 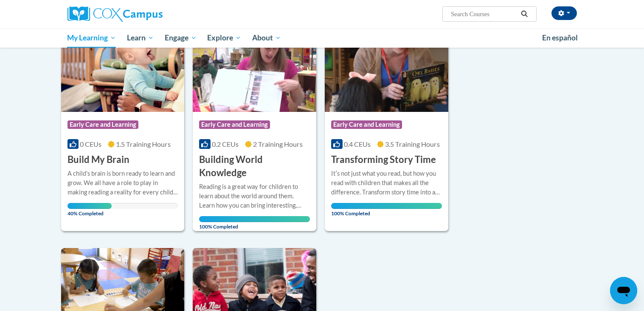 What do you see at coordinates (148, 14) in the screenshot?
I see `a: Cox Campus` at bounding box center [148, 14].